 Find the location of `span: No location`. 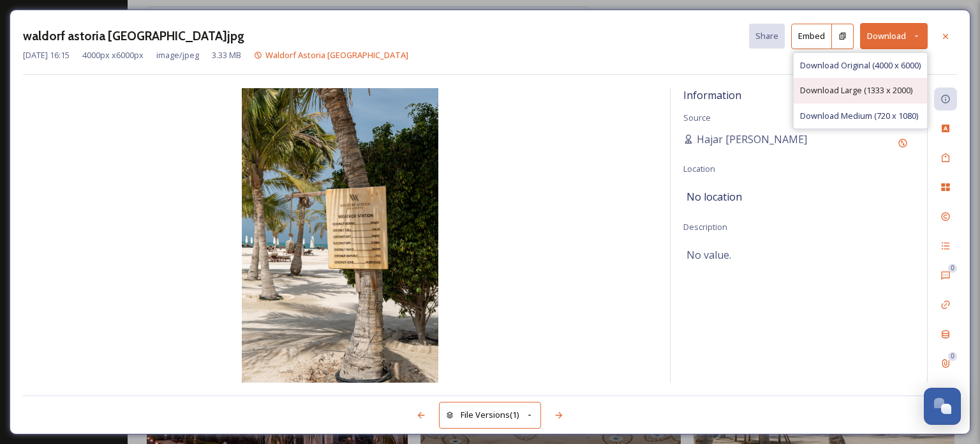

span: No location is located at coordinates (714, 196).